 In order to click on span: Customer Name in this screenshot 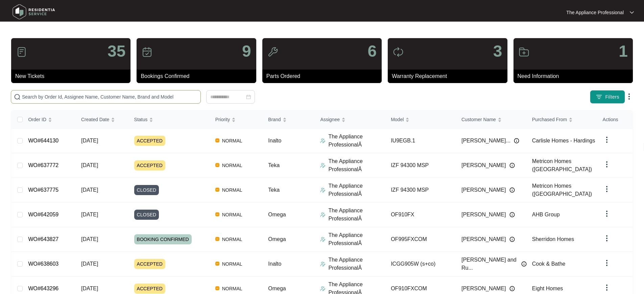, I will do `click(478, 120)`.